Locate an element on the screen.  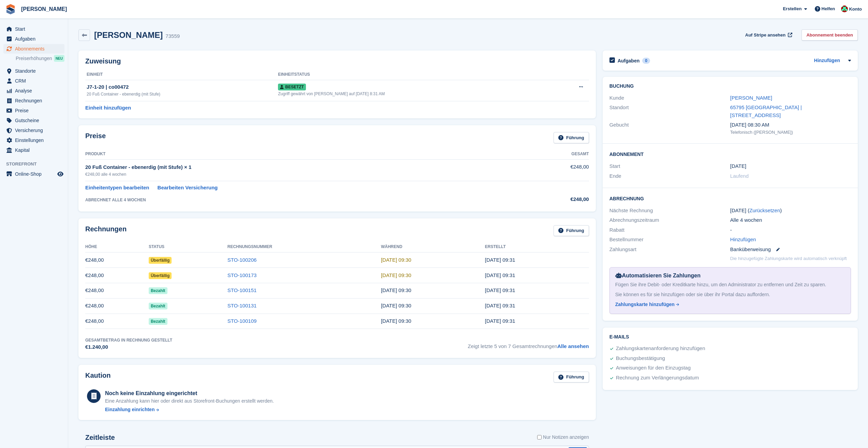
img: Maximilian Friedl is located at coordinates (844, 9).